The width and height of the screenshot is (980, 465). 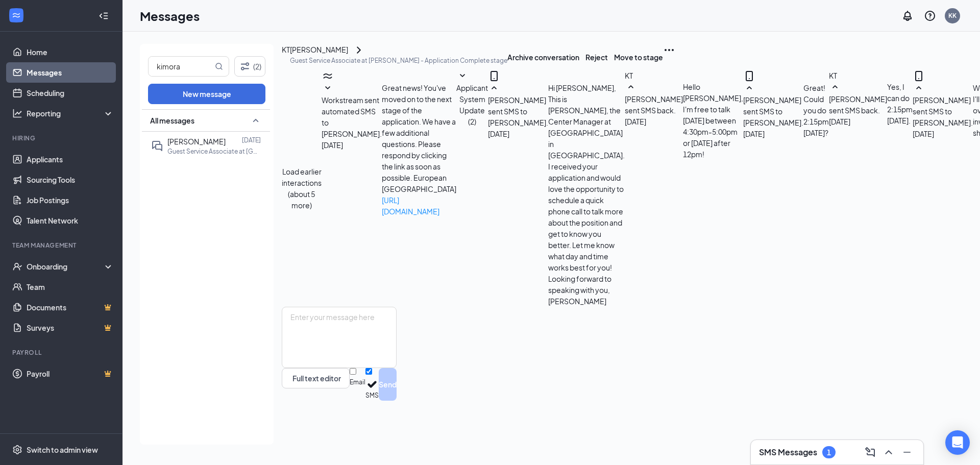 I want to click on a: Sourcing Tools, so click(x=70, y=179).